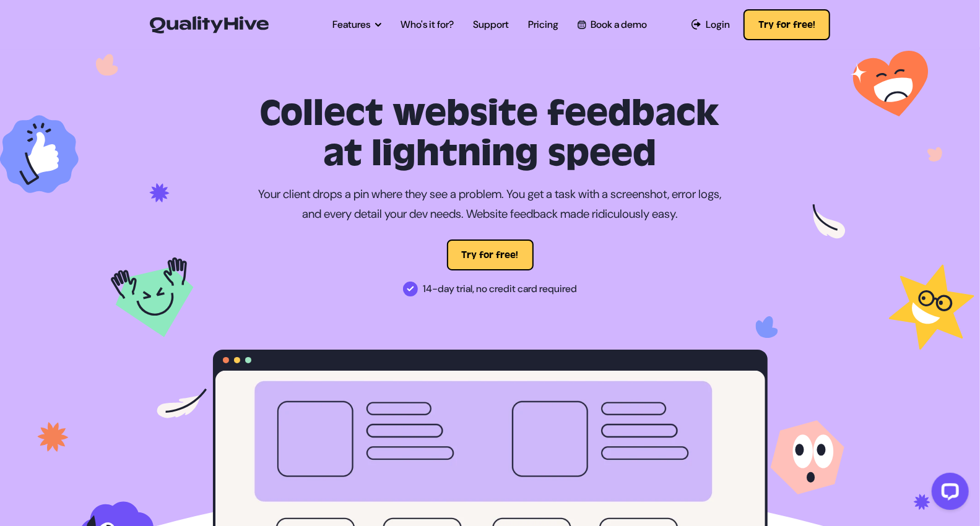  I want to click on img: 14-day trial, no credit card required, so click(410, 289).